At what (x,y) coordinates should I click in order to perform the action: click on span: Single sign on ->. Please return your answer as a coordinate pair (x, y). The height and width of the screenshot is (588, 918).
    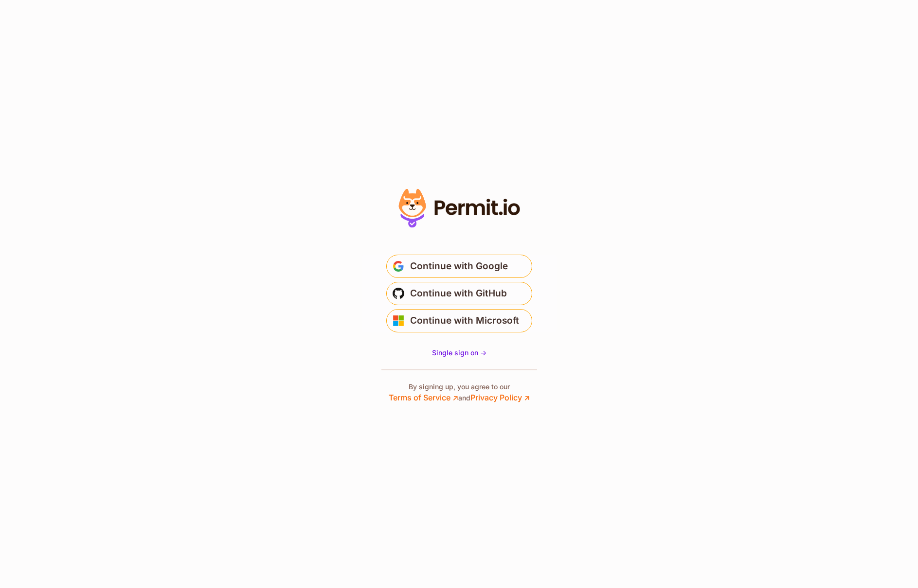
    Looking at the image, I should click on (459, 352).